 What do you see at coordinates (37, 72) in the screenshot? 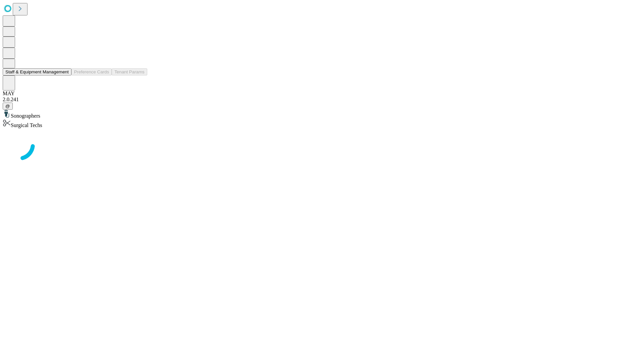
I see `button: Staff & Equipment Management` at bounding box center [37, 72].